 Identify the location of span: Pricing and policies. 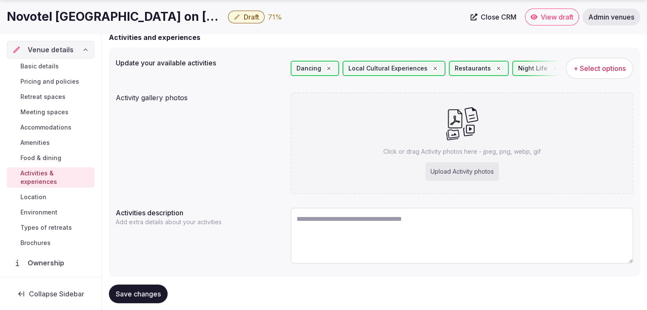
(50, 82).